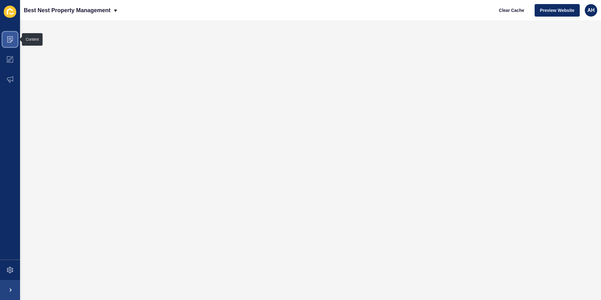 Image resolution: width=601 pixels, height=300 pixels. I want to click on button: Clear Cache, so click(512, 10).